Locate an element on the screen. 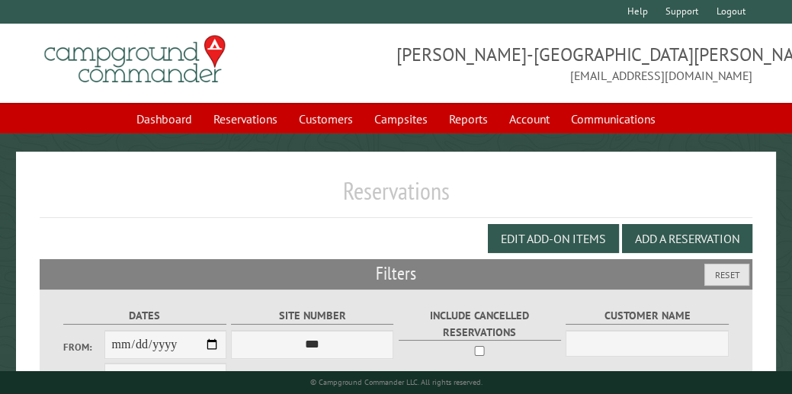 The image size is (792, 394). button: Edit Add-on Items is located at coordinates (554, 239).